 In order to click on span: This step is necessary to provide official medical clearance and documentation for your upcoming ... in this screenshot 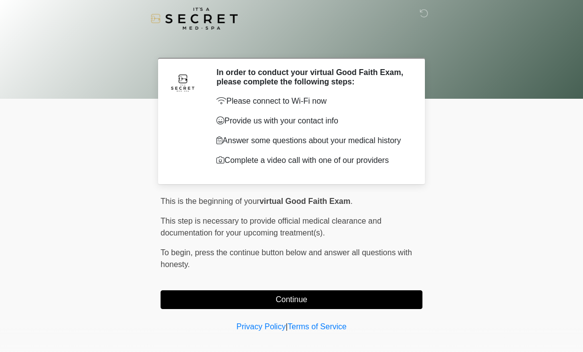, I will do `click(271, 227)`.